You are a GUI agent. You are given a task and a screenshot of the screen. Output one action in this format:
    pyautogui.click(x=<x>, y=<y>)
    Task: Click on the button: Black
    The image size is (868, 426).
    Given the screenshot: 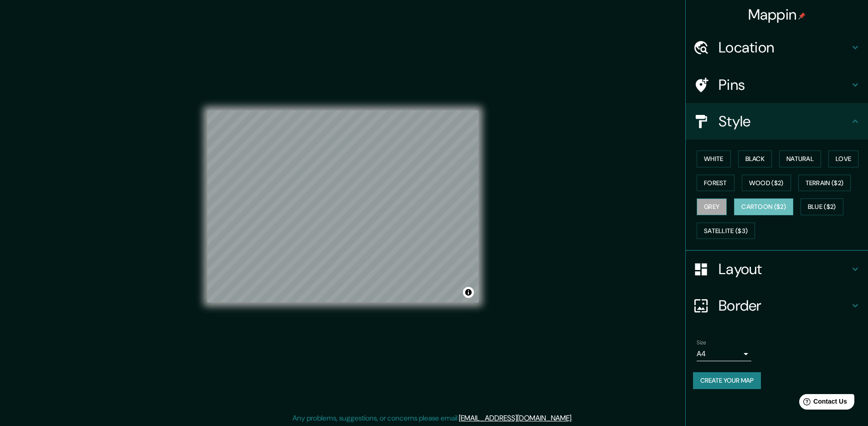 What is the action you would take?
    pyautogui.click(x=755, y=158)
    